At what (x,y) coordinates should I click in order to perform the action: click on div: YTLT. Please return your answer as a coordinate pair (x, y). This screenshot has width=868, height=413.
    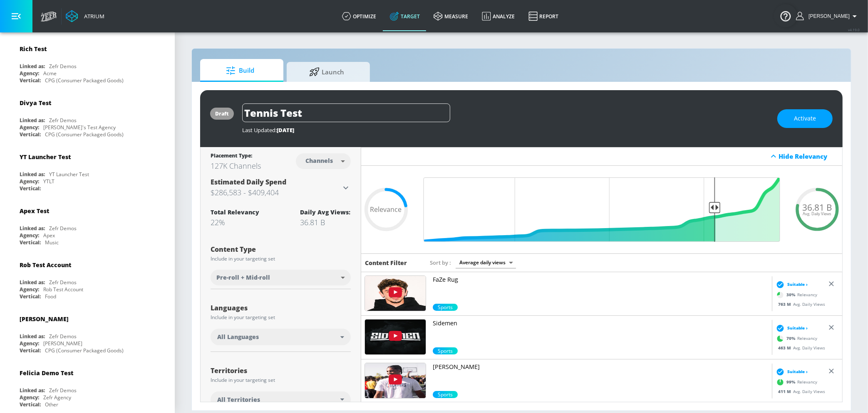
    Looking at the image, I should click on (48, 181).